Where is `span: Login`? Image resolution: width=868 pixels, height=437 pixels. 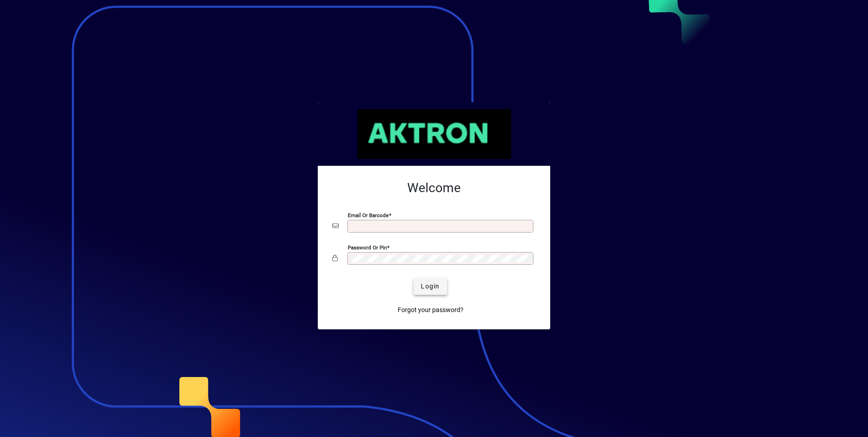 span: Login is located at coordinates (430, 287).